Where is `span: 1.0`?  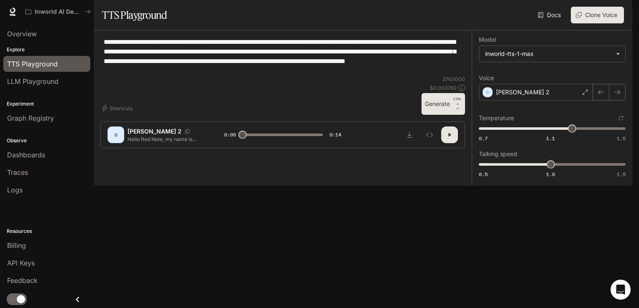 span: 1.0 is located at coordinates (550, 174).